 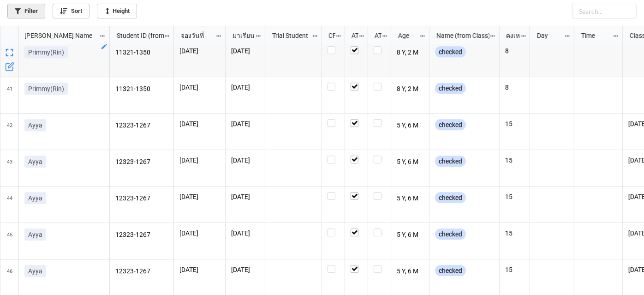 What do you see at coordinates (26, 11) in the screenshot?
I see `a: Filter` at bounding box center [26, 11].